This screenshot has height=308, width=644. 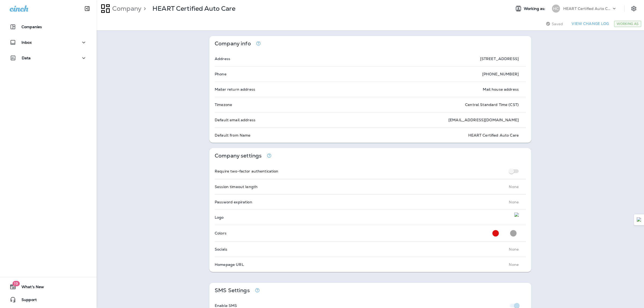 What do you see at coordinates (221, 233) in the screenshot?
I see `p: Colors` at bounding box center [221, 233].